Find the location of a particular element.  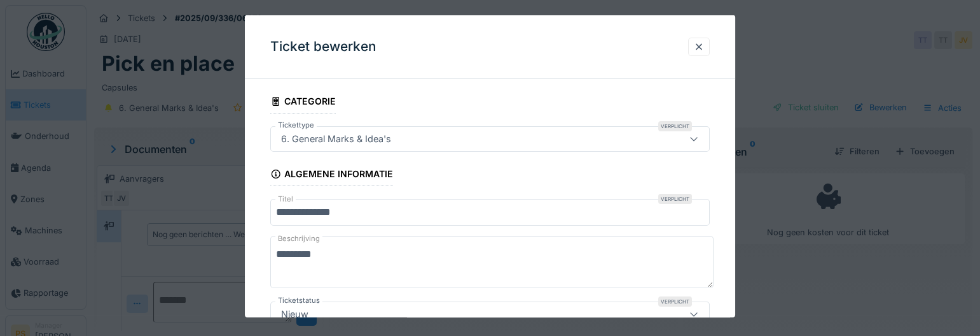

div: 6. General Marks & Idea's is located at coordinates (336, 139).